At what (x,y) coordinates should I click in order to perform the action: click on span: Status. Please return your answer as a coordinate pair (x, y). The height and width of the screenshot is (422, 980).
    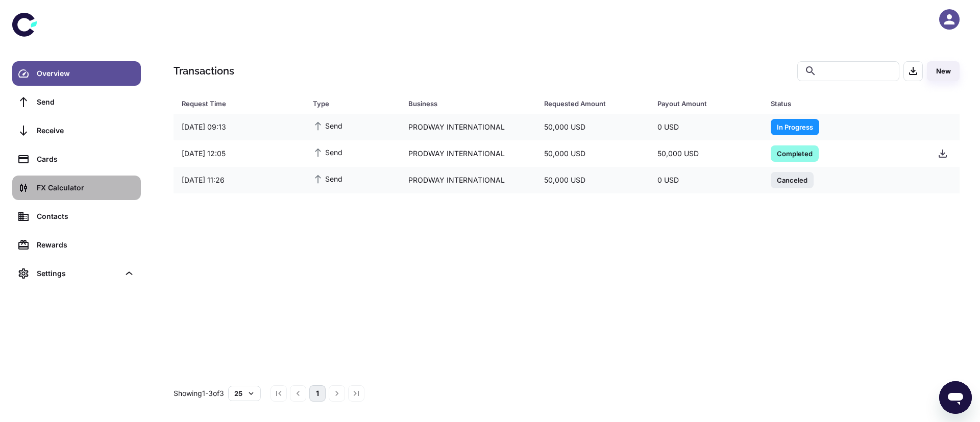
    Looking at the image, I should click on (844, 104).